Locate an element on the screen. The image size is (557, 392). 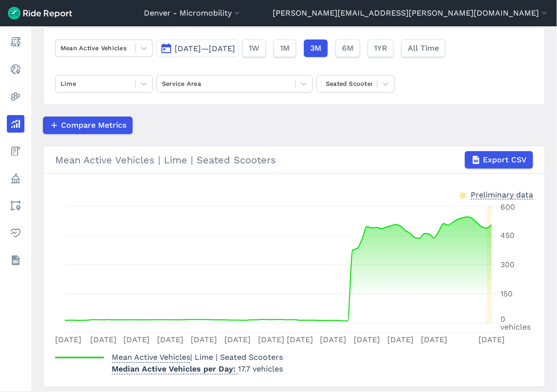
a: Areas is located at coordinates (16, 206).